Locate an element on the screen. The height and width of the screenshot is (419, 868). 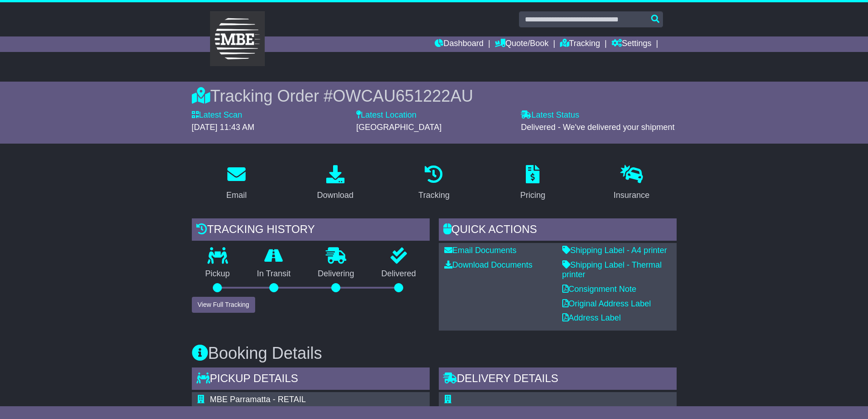
div: Delivery Details is located at coordinates (558, 379).